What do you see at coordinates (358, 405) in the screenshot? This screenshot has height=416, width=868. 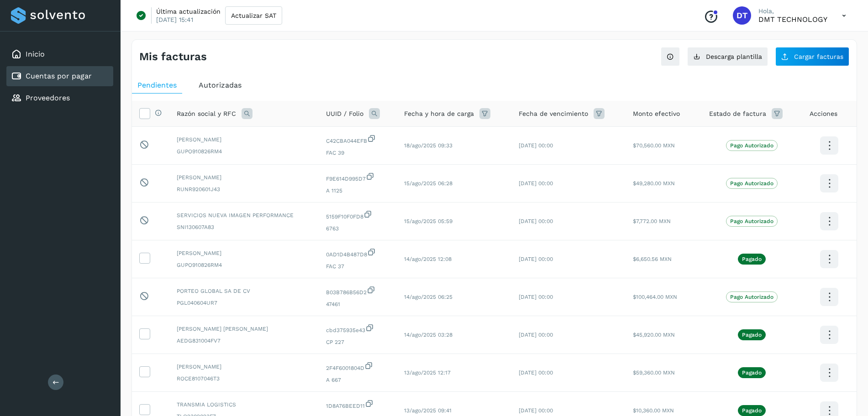 I see `span: 1D8A76BEED11` at bounding box center [358, 405].